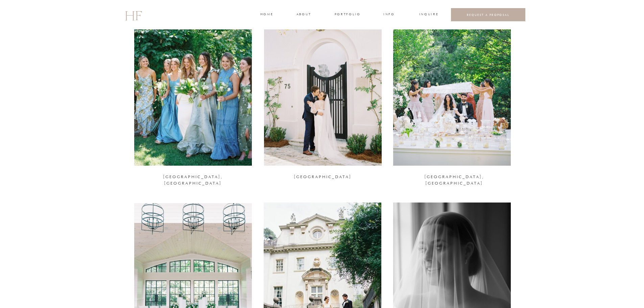 Image resolution: width=644 pixels, height=308 pixels. I want to click on a: INQUIRE, so click(429, 15).